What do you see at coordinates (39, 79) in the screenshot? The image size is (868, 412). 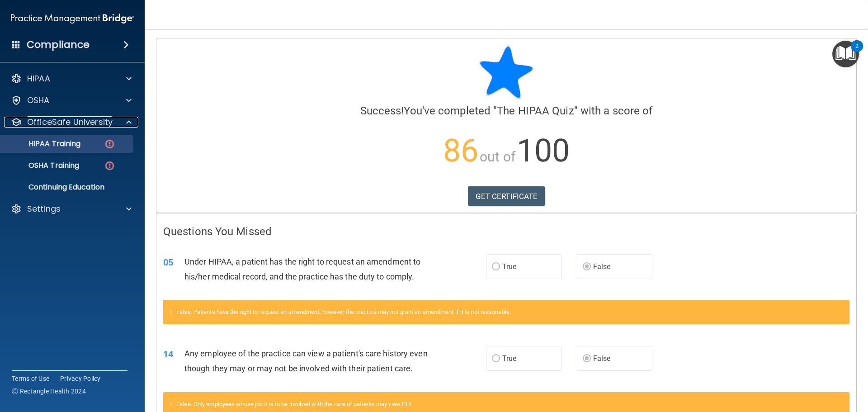 I see `p: HIPAA` at bounding box center [39, 79].